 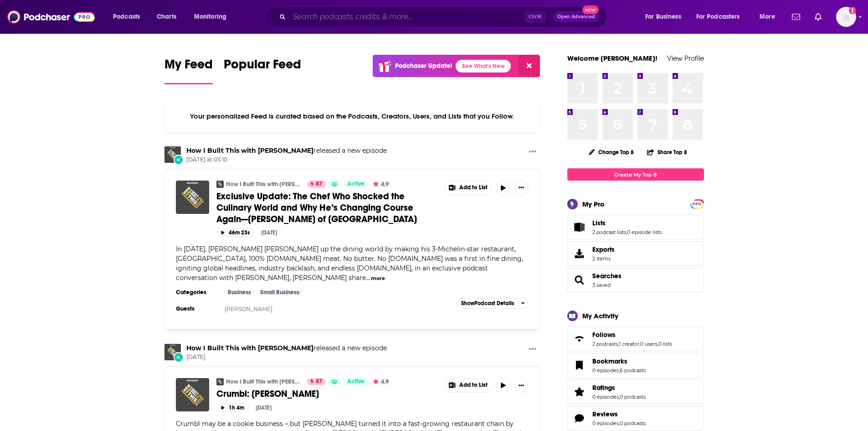 What do you see at coordinates (576, 17) in the screenshot?
I see `span: Open Advanced` at bounding box center [576, 17].